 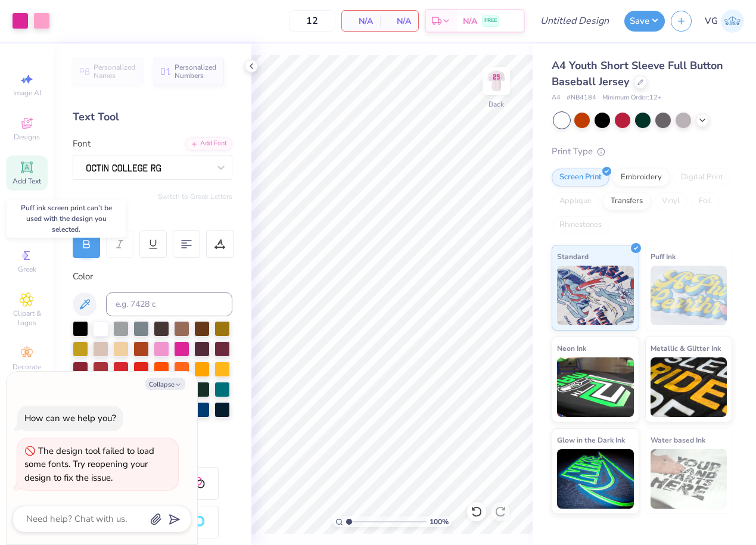 I want to click on img: Standard, so click(x=595, y=296).